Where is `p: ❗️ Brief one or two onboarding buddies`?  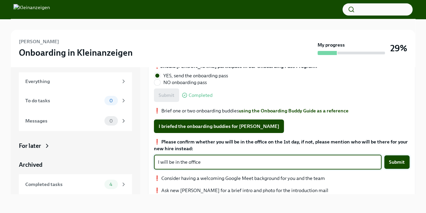
p: ❗️ Brief one or two onboarding buddies is located at coordinates (282, 111).